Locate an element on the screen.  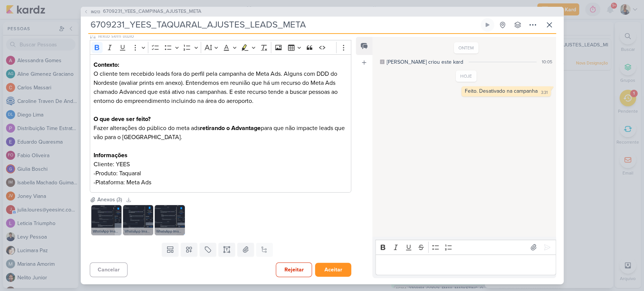
button: Rejeitar is located at coordinates (294, 269).